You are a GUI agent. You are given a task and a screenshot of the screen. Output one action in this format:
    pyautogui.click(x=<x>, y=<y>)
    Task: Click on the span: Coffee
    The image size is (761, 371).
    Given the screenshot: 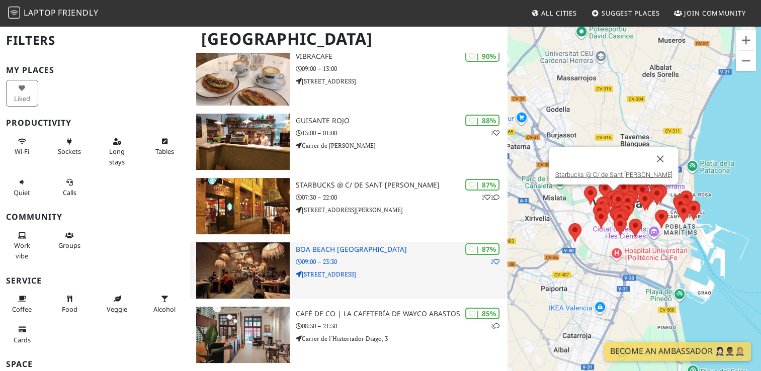 What is the action you would take?
    pyautogui.click(x=22, y=309)
    